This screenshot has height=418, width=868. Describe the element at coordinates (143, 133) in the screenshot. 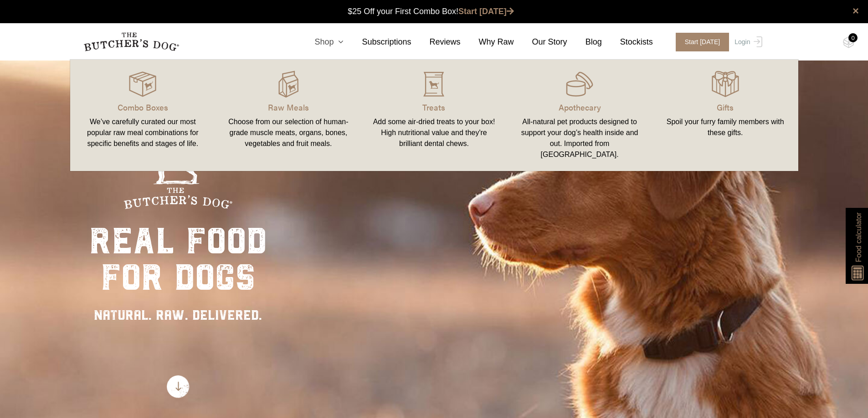

I see `div: We’ve carefully curated our most popular raw meal combinations for specific benefits and stages o...` at that location.